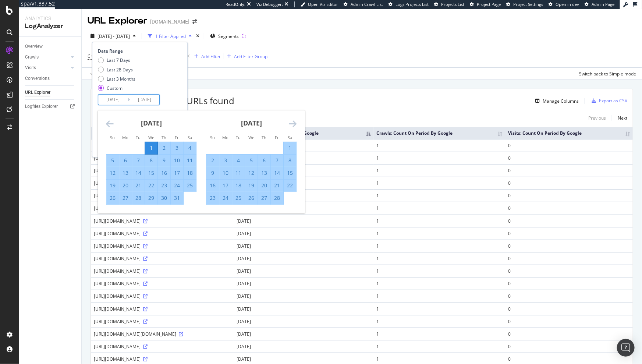 This screenshot has width=642, height=364. Describe the element at coordinates (164, 198) in the screenshot. I see `div: 30` at that location.